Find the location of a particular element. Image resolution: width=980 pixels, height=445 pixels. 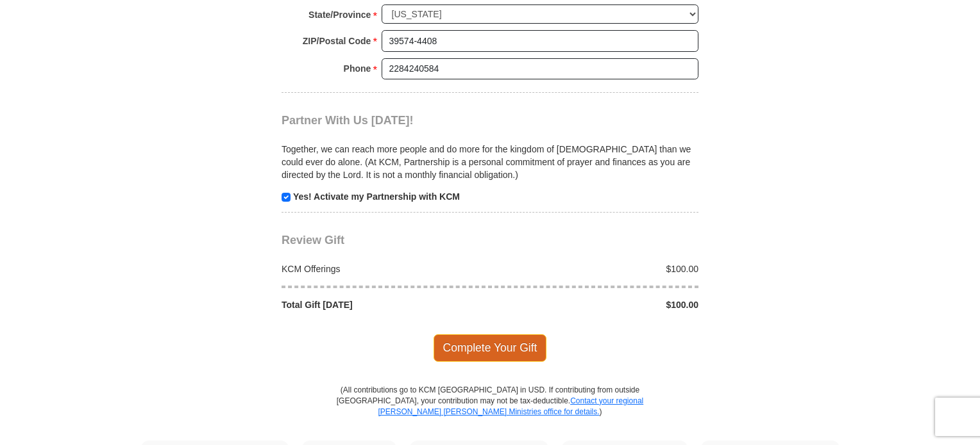

span: Review Gift is located at coordinates (313, 240).